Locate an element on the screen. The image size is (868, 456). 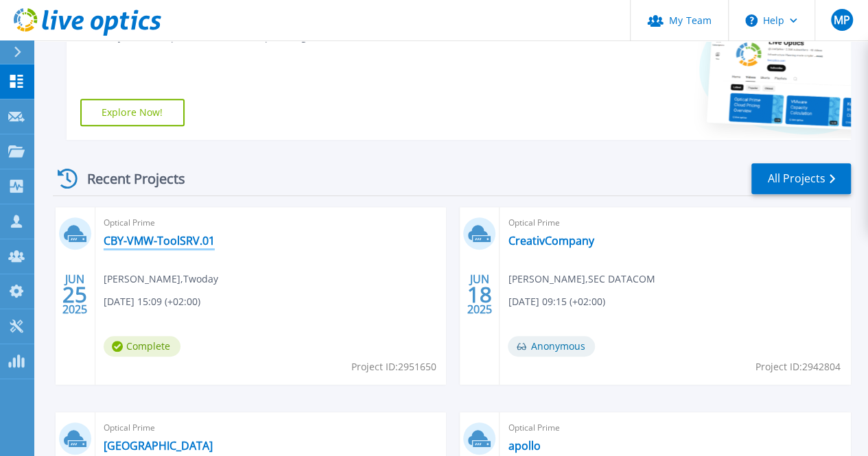
a: Explore Now! is located at coordinates (132, 112).